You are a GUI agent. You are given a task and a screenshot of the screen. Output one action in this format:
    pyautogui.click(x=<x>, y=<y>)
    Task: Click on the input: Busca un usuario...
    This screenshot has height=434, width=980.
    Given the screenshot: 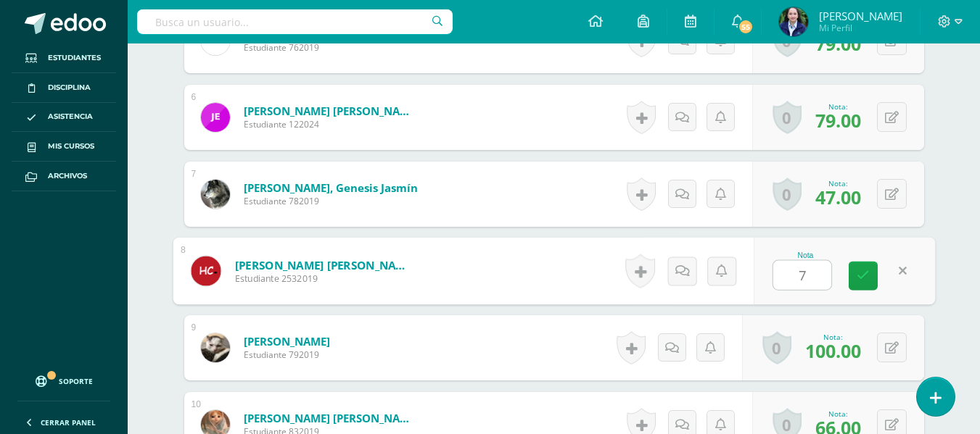 What is the action you would take?
    pyautogui.click(x=294, y=22)
    